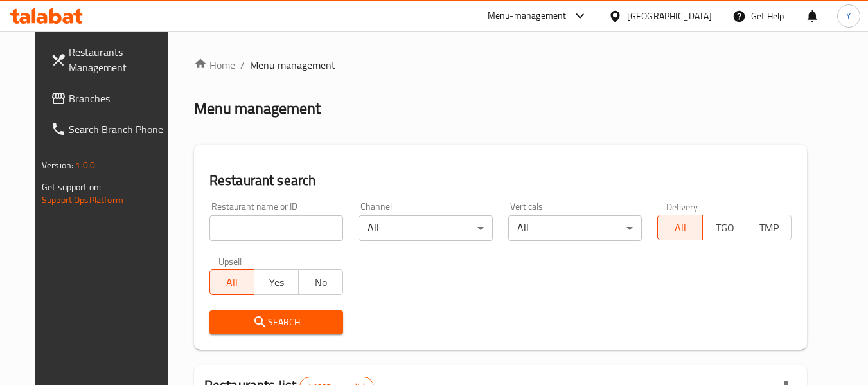 This screenshot has width=868, height=385. I want to click on input: Search for restaurant name or ID.., so click(276, 228).